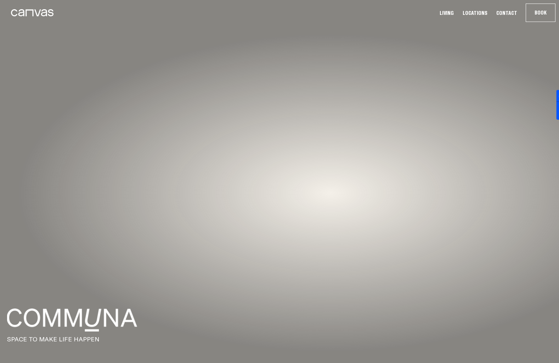 This screenshot has height=363, width=559. Describe the element at coordinates (506, 13) in the screenshot. I see `a: Contact` at that location.